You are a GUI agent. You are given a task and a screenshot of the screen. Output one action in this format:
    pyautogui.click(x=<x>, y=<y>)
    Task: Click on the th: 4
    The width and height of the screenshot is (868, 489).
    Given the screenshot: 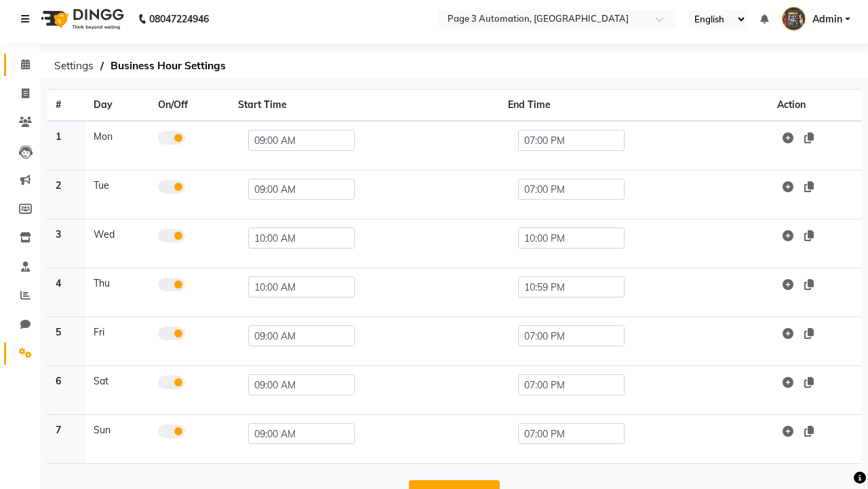 What is the action you would take?
    pyautogui.click(x=67, y=293)
    